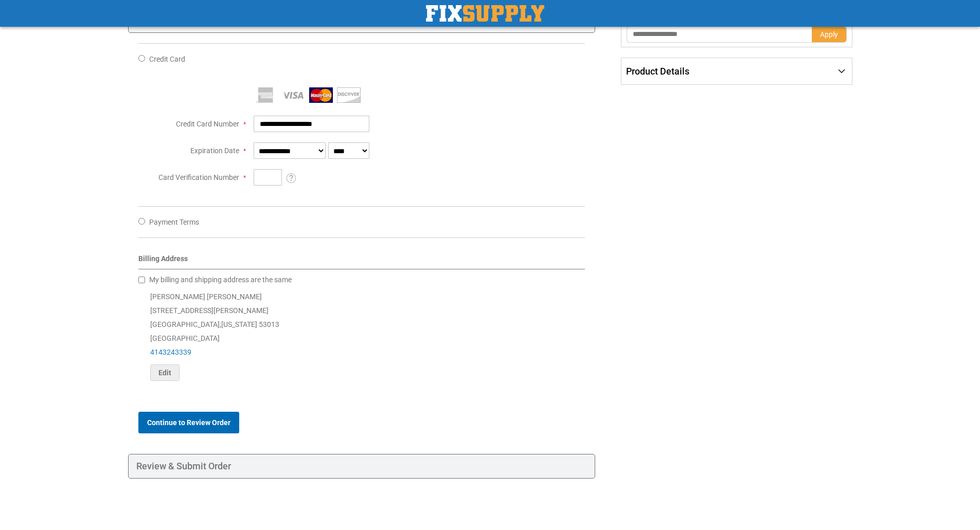 The height and width of the screenshot is (530, 980). Describe the element at coordinates (657, 71) in the screenshot. I see `span: Product Details` at that location.